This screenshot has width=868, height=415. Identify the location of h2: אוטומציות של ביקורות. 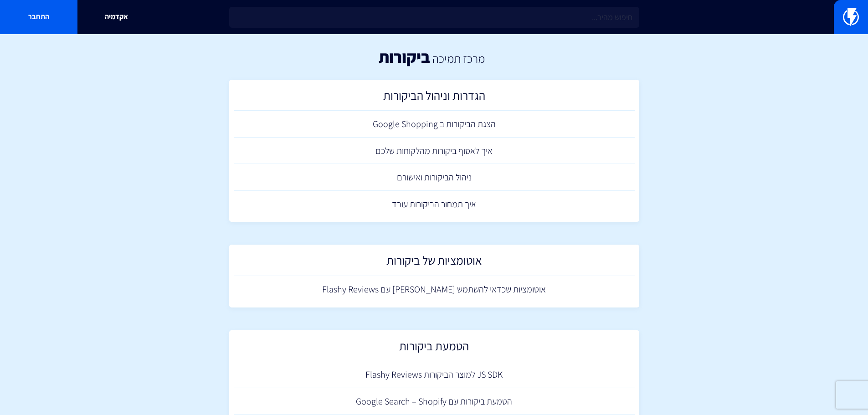
(434, 263).